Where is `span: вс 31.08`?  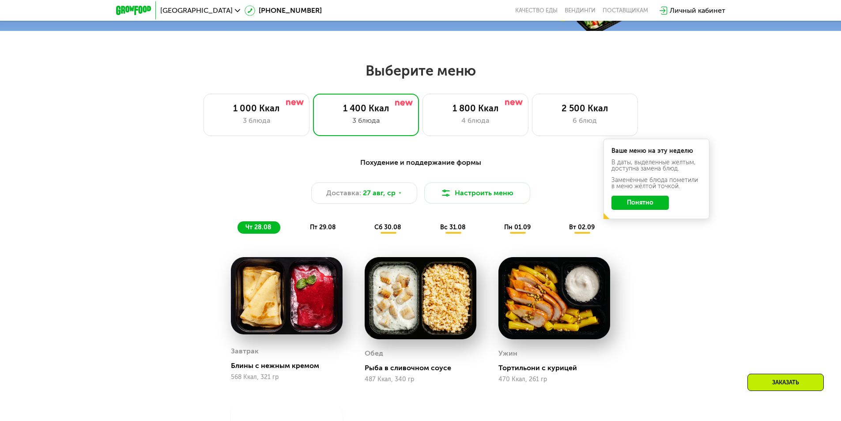
span: вс 31.08 is located at coordinates (453, 227).